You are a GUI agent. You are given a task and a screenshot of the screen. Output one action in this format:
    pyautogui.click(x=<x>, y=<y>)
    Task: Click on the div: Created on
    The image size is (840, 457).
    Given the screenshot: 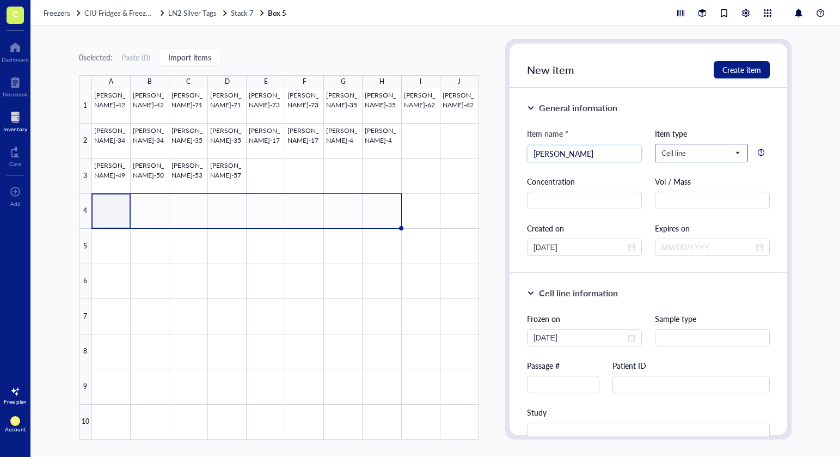 What is the action you would take?
    pyautogui.click(x=584, y=228)
    